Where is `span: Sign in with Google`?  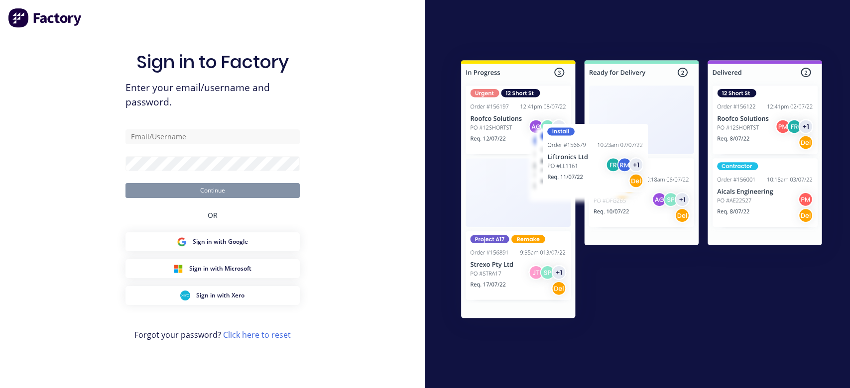
span: Sign in with Google is located at coordinates (220, 242).